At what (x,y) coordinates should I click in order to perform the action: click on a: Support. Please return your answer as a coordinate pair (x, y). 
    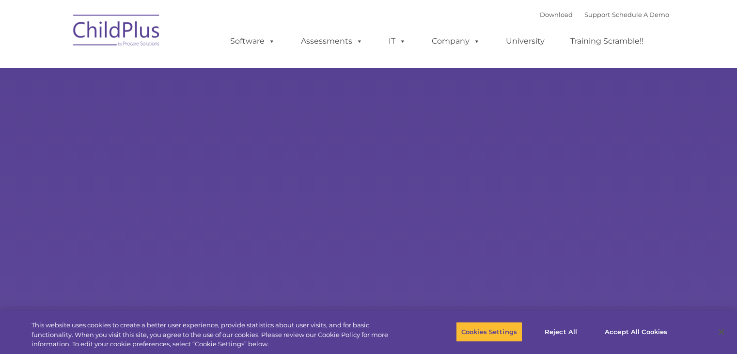
    Looking at the image, I should click on (597, 15).